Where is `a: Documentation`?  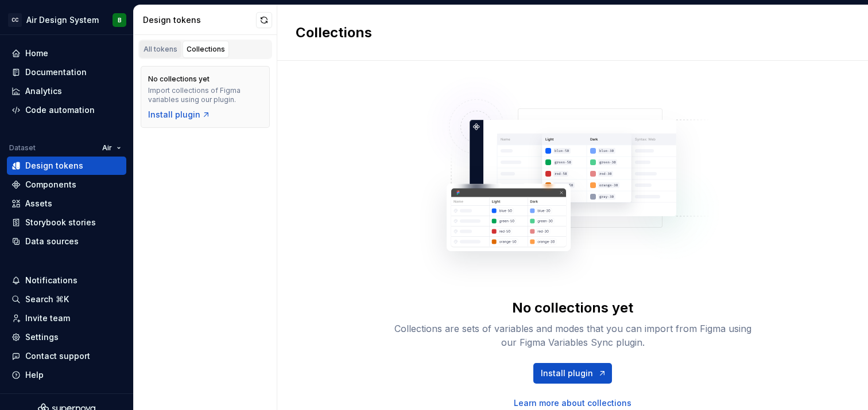 a: Documentation is located at coordinates (67, 72).